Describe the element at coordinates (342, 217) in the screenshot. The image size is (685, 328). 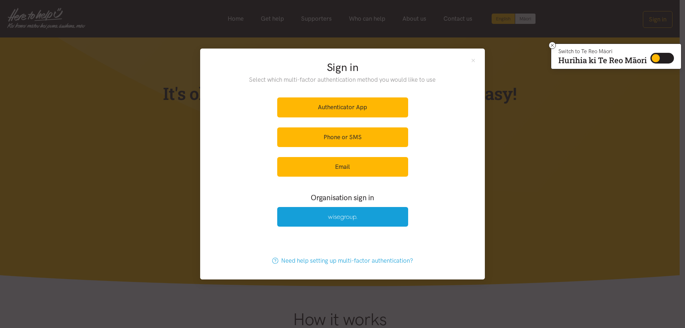
I see `img: Wise Group` at that location.